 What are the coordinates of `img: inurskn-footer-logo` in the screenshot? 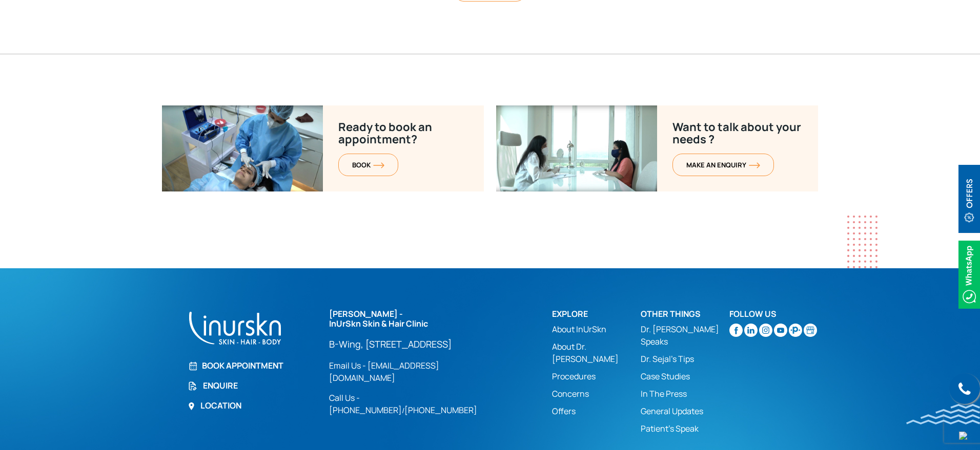 It's located at (234, 327).